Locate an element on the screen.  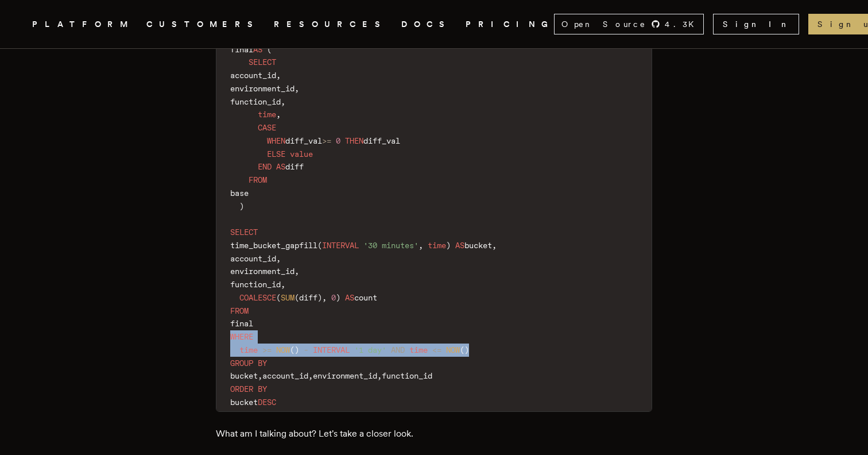
span: count is located at coordinates (366, 298).